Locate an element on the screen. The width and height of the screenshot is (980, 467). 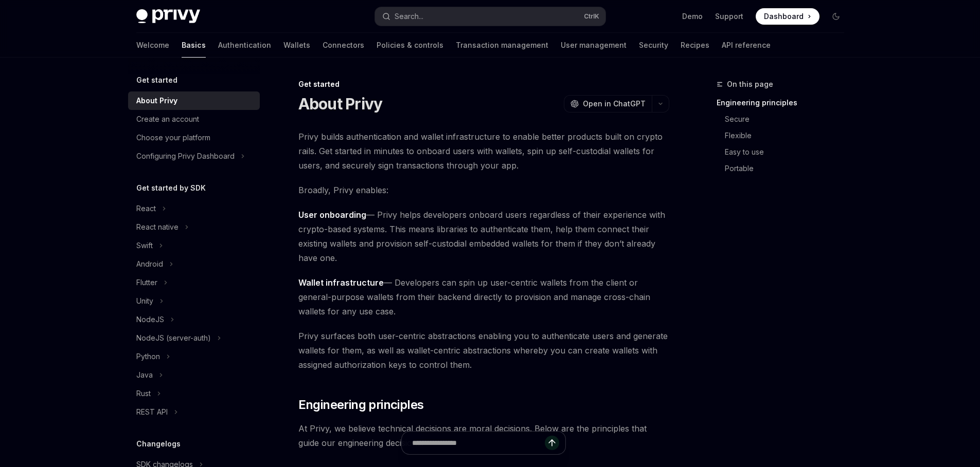
img: dark logo is located at coordinates (169, 17).